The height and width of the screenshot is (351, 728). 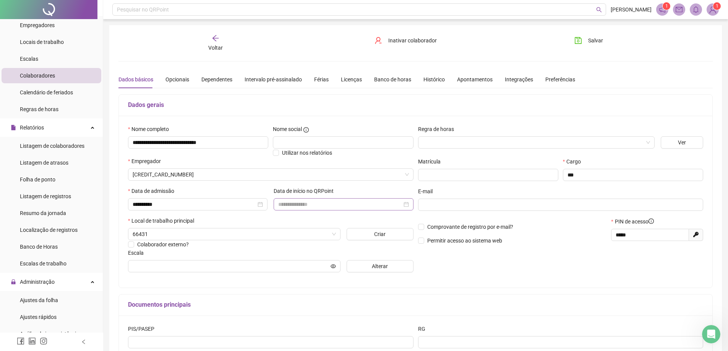 I want to click on label: RG, so click(x=424, y=329).